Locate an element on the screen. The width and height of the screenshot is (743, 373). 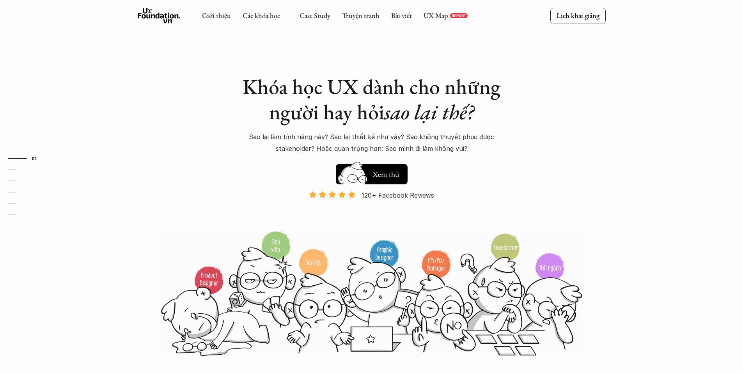
em: sao lại thế? is located at coordinates (429, 112).